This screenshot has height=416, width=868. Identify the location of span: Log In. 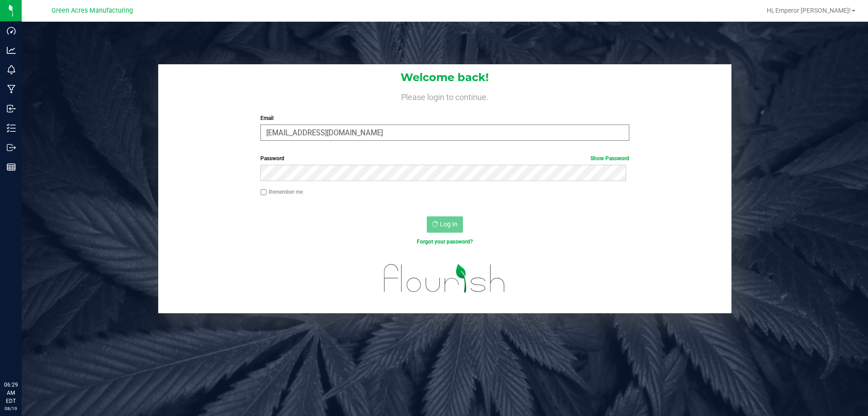
(449, 224).